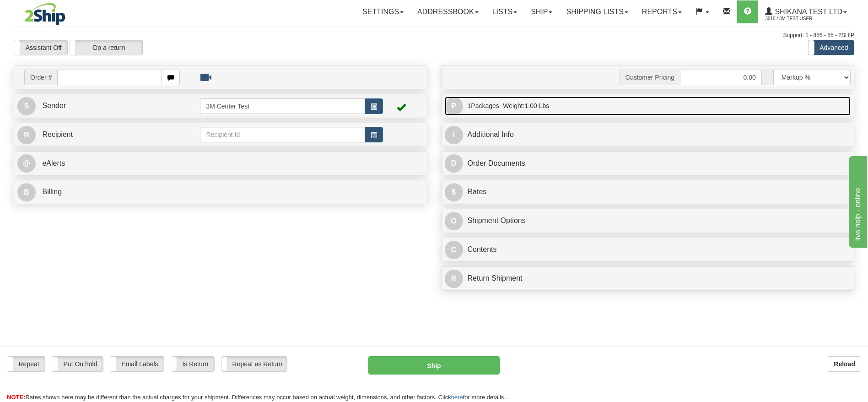 The image size is (868, 402). What do you see at coordinates (193, 364) in the screenshot?
I see `label: Is Return` at bounding box center [193, 364].